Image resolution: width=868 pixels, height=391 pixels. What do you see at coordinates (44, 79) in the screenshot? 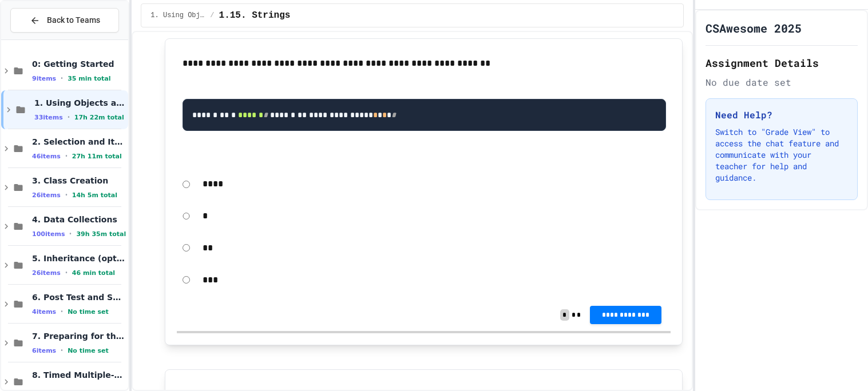
I see `span: 9 items` at bounding box center [44, 79].